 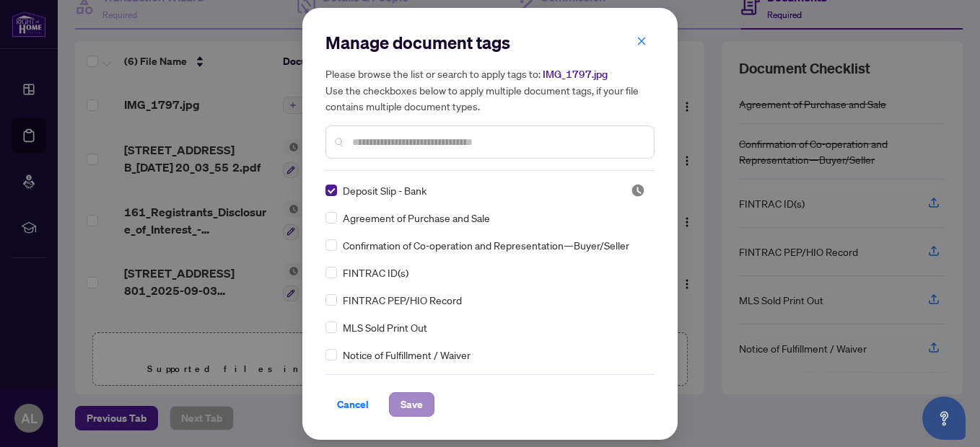 What do you see at coordinates (385, 328) in the screenshot?
I see `span: MLS Sold Print Out` at bounding box center [385, 328].